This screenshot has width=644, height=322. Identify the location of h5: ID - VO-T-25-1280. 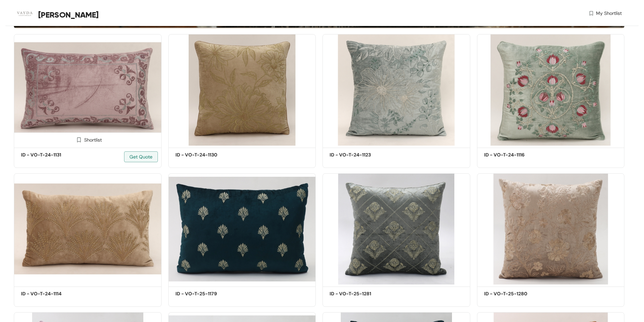
(513, 294).